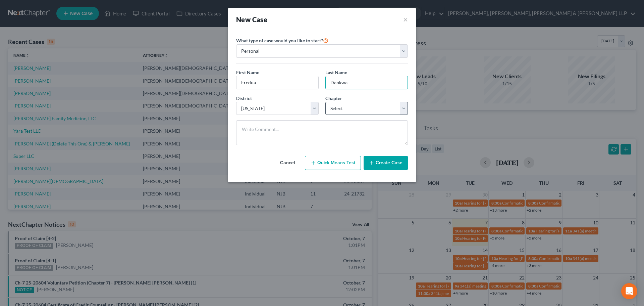 The height and width of the screenshot is (306, 644). I want to click on span: District, so click(244, 98).